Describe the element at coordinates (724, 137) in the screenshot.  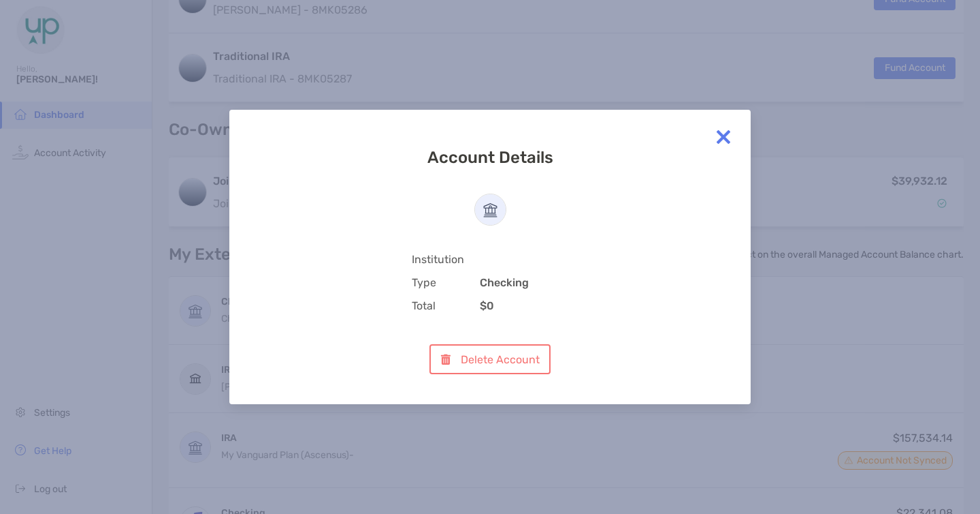
I see `img: close modal icon` at that location.